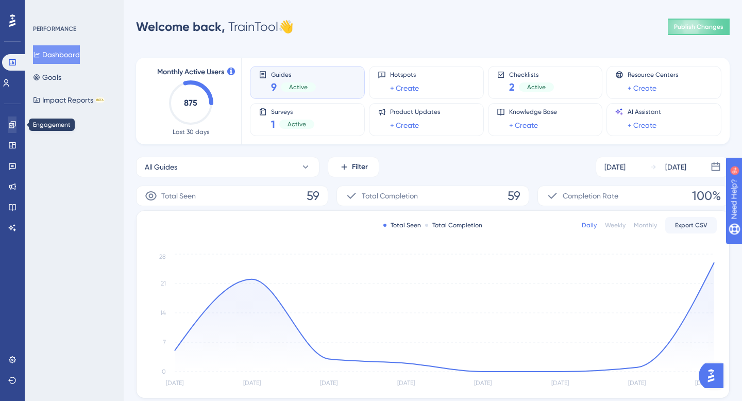  What do you see at coordinates (691, 225) in the screenshot?
I see `button: Export CSV` at bounding box center [691, 225].